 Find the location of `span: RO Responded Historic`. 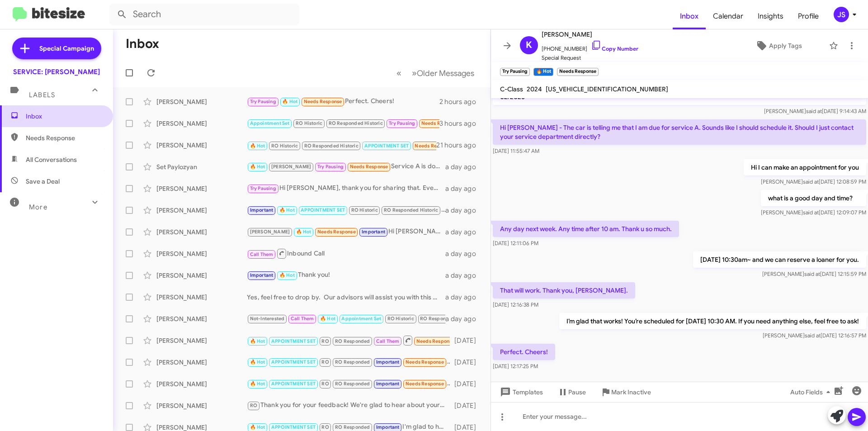

span: RO Responded Historic is located at coordinates (356, 123).